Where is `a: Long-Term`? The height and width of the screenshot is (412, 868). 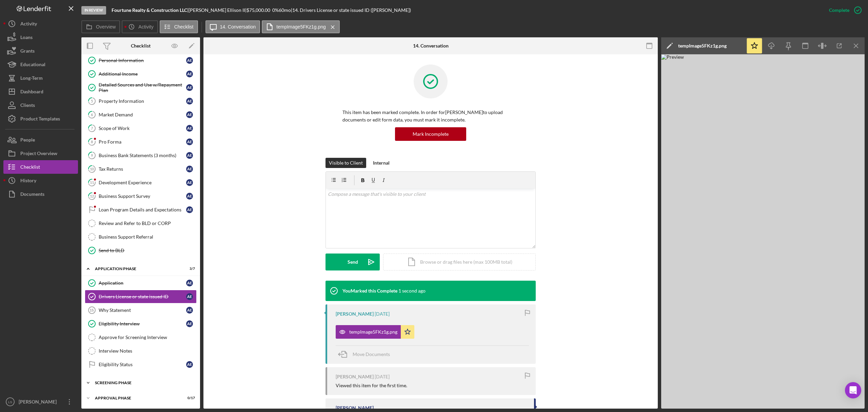 a: Long-Term is located at coordinates (41, 78).